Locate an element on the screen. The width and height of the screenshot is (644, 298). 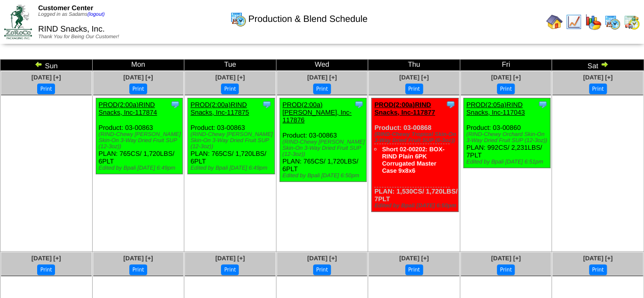
div: Product: 03-00860 PLAN: 992CS / 2,231LBS / 7PLT is located at coordinates (507, 133).